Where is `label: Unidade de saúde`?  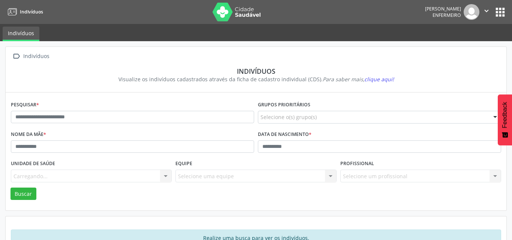
label: Unidade de saúde is located at coordinates (33, 164).